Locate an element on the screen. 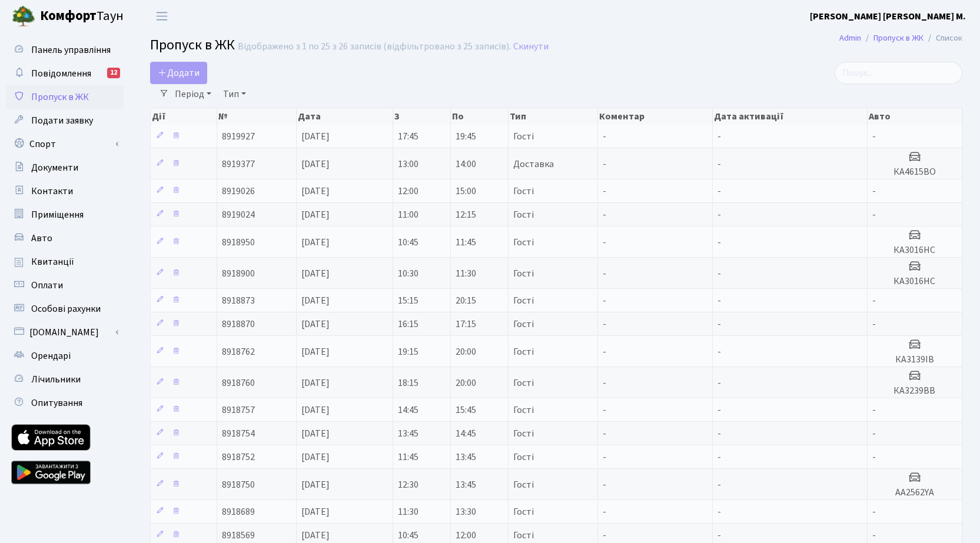  span: Документи is located at coordinates (55, 167).